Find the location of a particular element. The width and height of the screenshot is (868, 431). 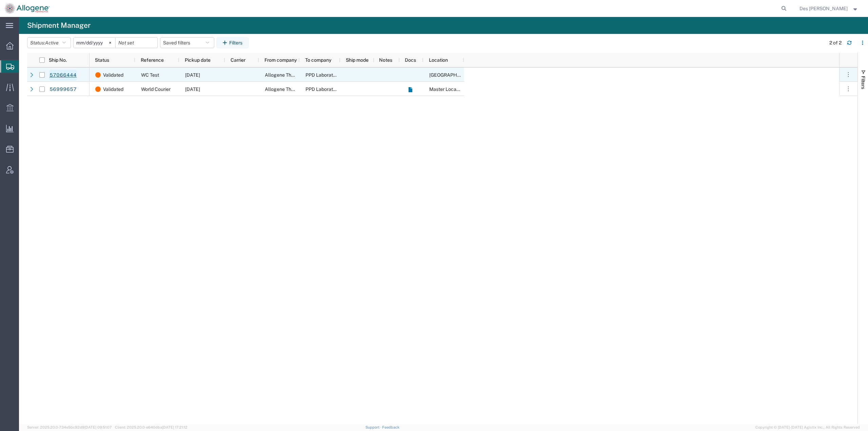

span: Docs is located at coordinates (410, 60).